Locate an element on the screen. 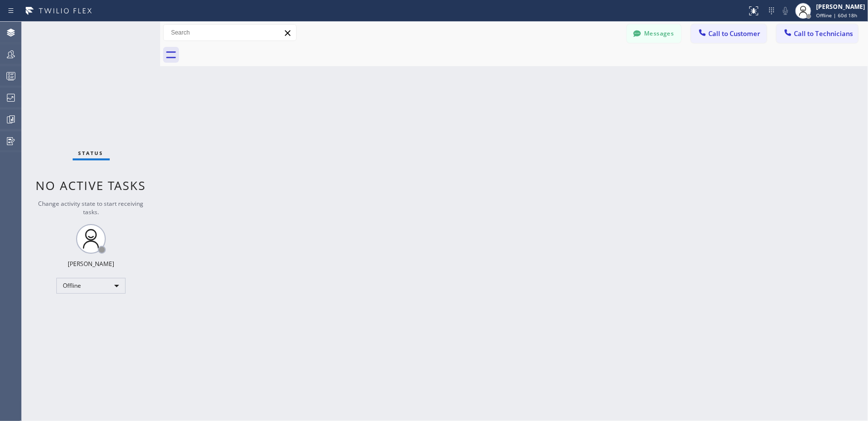  input: Search is located at coordinates (230, 32).